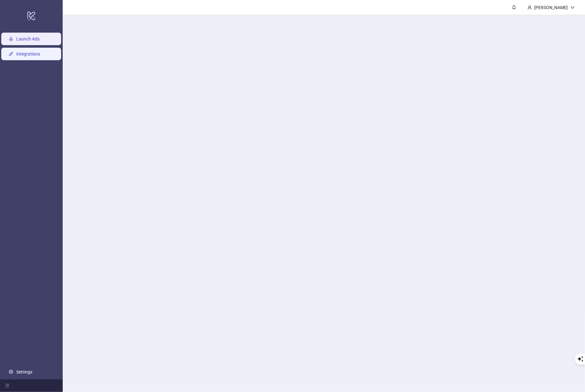 The height and width of the screenshot is (392, 585). Describe the element at coordinates (27, 38) in the screenshot. I see `a: Launch Ads` at that location.